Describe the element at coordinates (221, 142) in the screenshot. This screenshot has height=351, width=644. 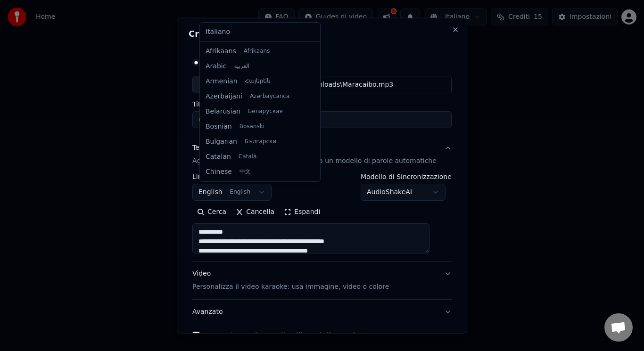
I see `span: Bulgarian` at that location.